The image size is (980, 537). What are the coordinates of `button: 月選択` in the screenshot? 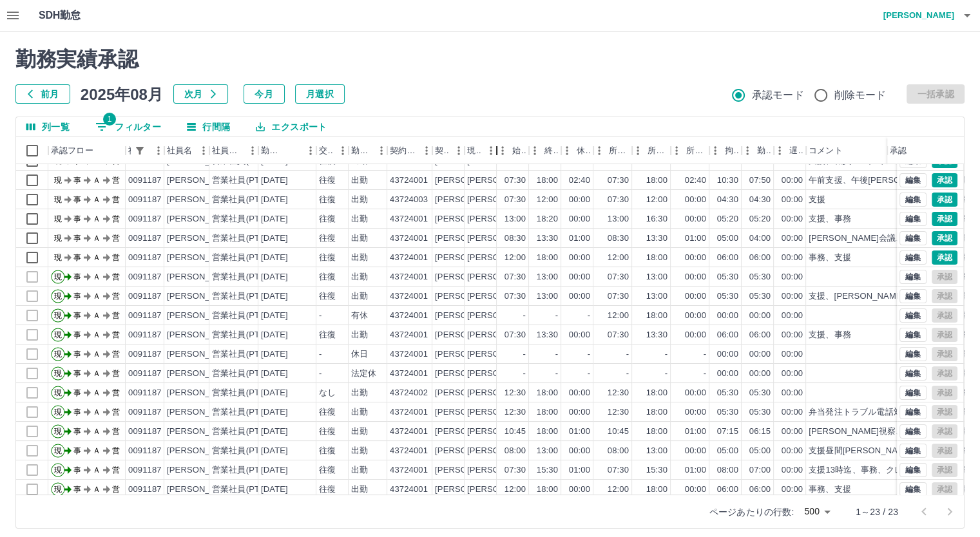 It's located at (320, 94).